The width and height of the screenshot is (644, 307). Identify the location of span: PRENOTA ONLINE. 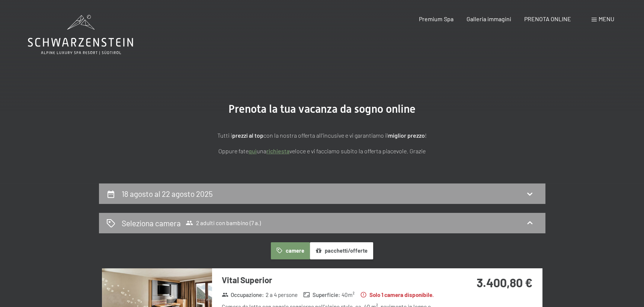
(547, 19).